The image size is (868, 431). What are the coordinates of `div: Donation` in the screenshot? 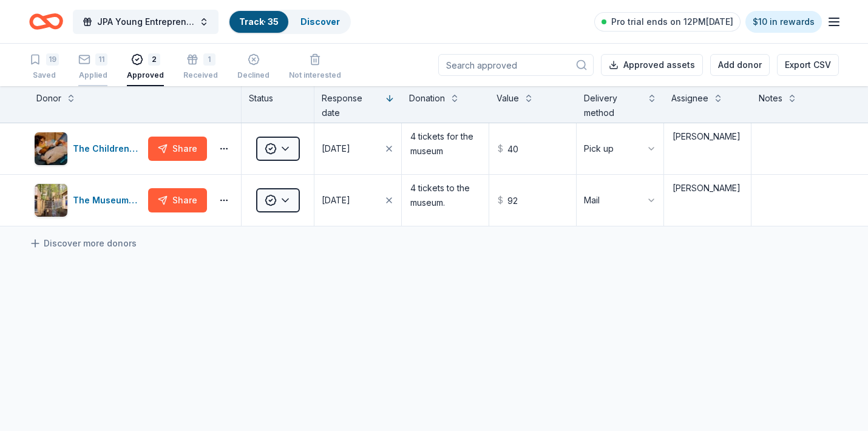 It's located at (427, 98).